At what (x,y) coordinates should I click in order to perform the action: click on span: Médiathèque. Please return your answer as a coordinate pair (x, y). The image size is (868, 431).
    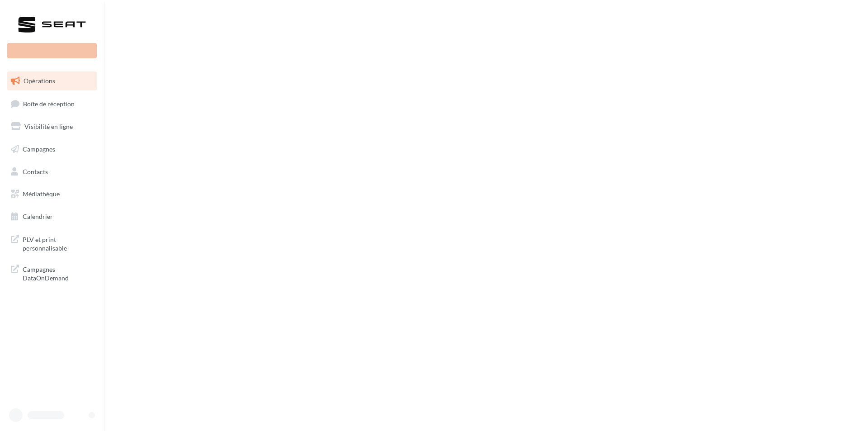
    Looking at the image, I should click on (41, 194).